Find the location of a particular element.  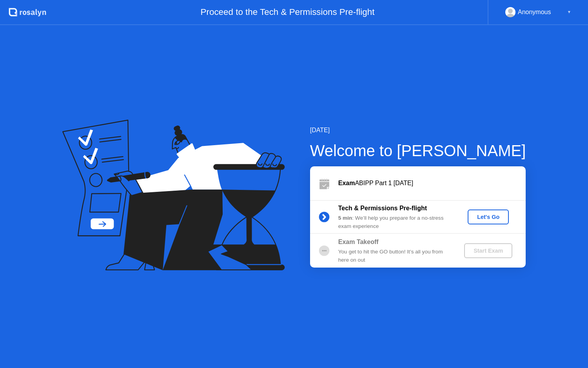

b: Exam Takeoff is located at coordinates (358, 242).